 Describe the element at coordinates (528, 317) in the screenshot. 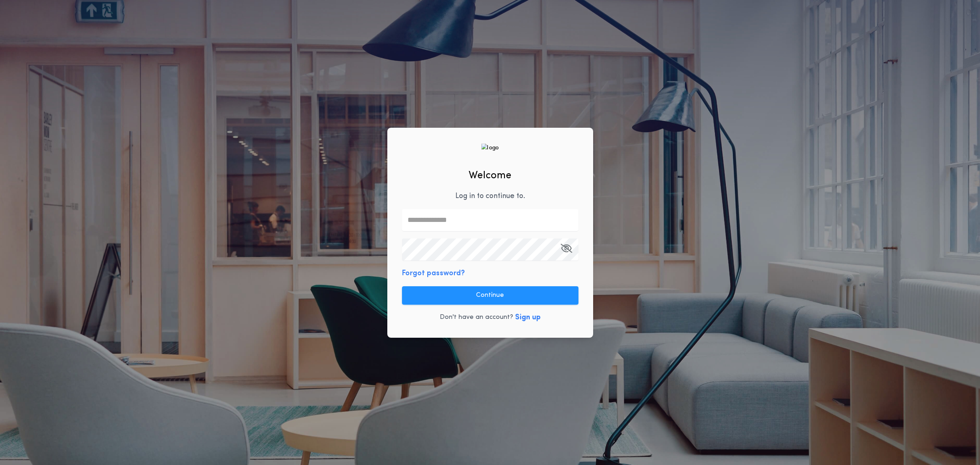

I see `button: Sign up` at that location.